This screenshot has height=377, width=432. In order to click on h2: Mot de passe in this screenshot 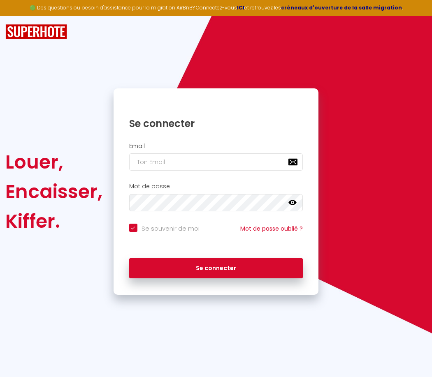, I will do `click(216, 186)`.